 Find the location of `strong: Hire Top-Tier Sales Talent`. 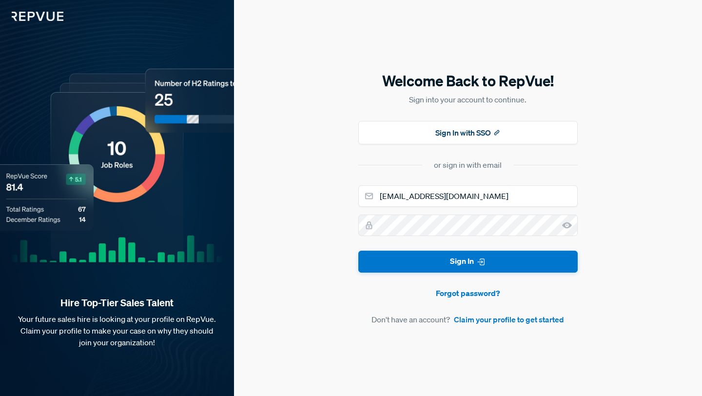

strong: Hire Top-Tier Sales Talent is located at coordinates (117, 303).